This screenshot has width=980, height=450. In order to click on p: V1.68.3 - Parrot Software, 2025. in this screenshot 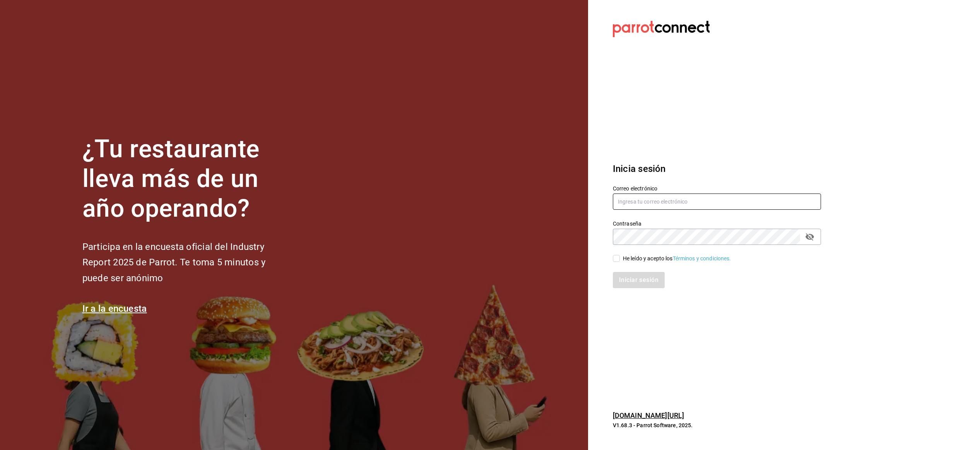, I will do `click(716, 425)`.